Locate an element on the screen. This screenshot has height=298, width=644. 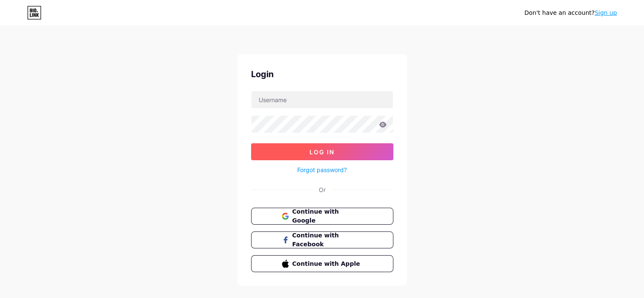
span: Log In is located at coordinates (322, 152).